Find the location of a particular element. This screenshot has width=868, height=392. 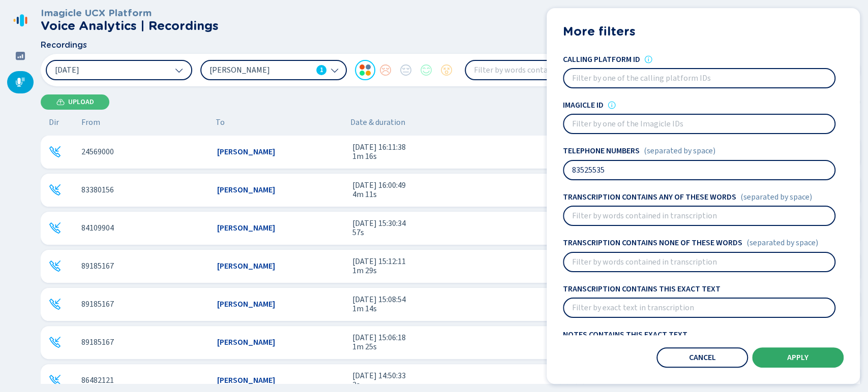

h4: Transcription contains none of these words is located at coordinates (652, 243).